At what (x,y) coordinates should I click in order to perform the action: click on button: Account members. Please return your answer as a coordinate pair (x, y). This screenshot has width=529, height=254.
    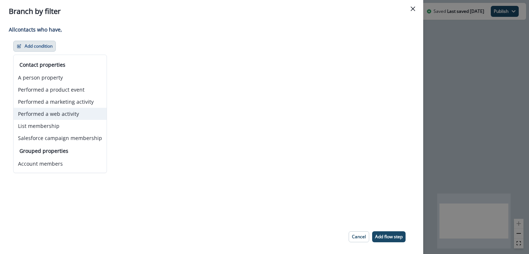
    Looking at the image, I should click on (60, 164).